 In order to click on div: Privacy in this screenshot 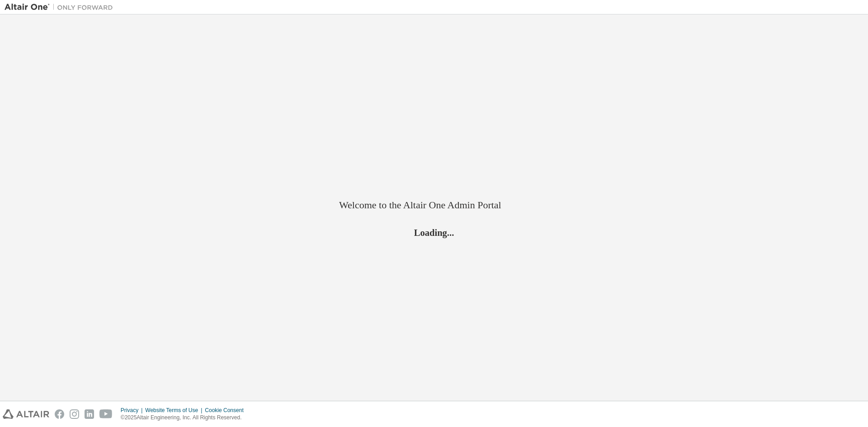, I will do `click(133, 410)`.